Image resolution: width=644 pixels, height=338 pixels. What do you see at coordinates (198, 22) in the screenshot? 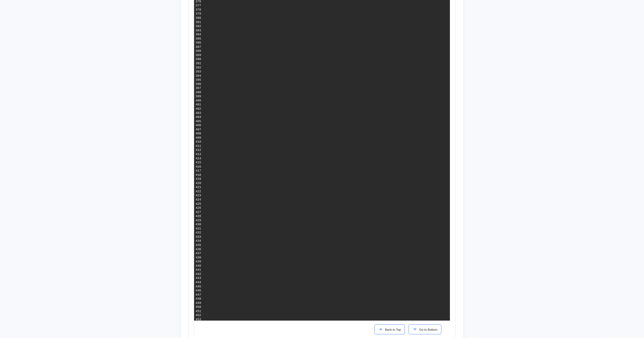
I see `div: 381` at bounding box center [198, 22].